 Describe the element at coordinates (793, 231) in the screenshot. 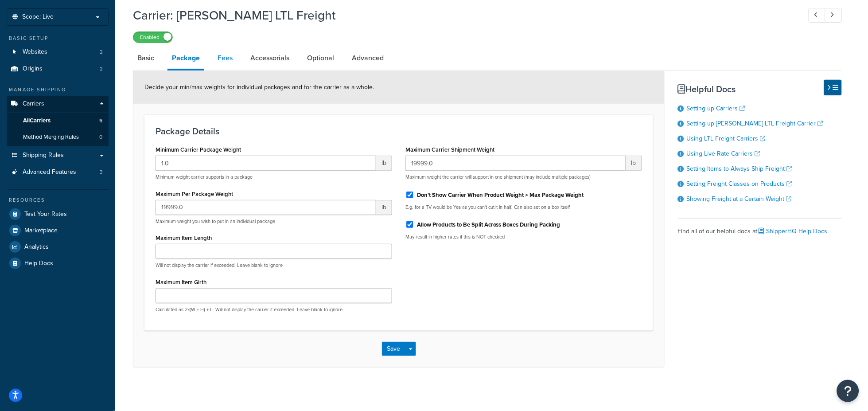

I see `a: ShipperHQ Help Docs` at that location.